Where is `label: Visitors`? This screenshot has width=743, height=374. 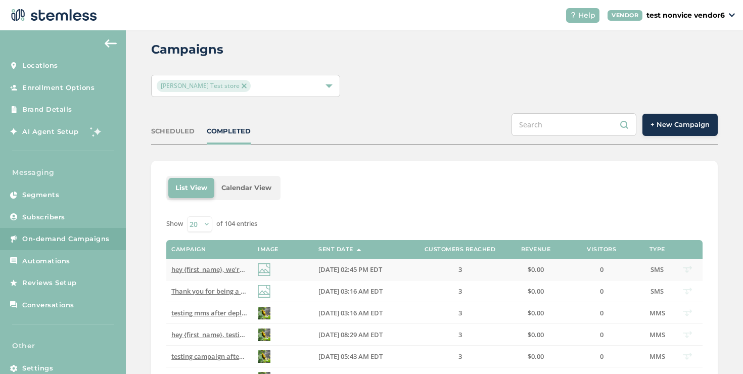
label: Visitors is located at coordinates (602, 249).